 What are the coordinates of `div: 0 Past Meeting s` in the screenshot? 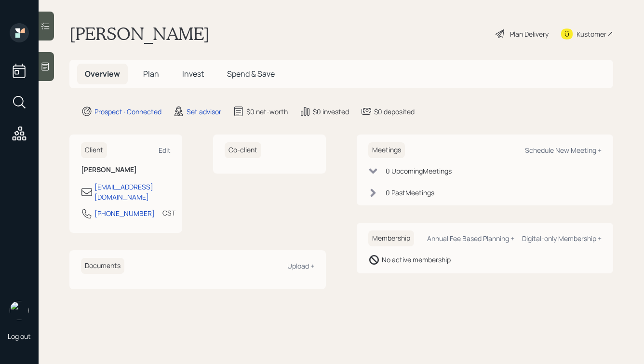 It's located at (410, 193).